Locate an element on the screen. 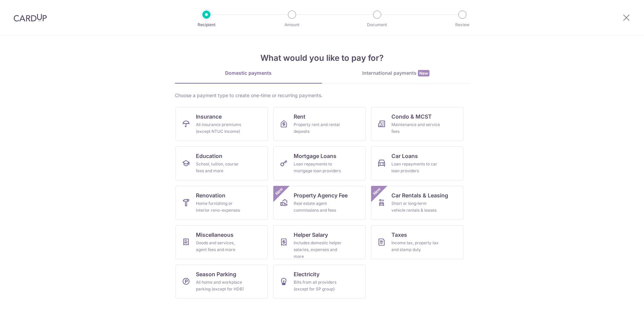  span: Property Agency Fee is located at coordinates (321, 195).